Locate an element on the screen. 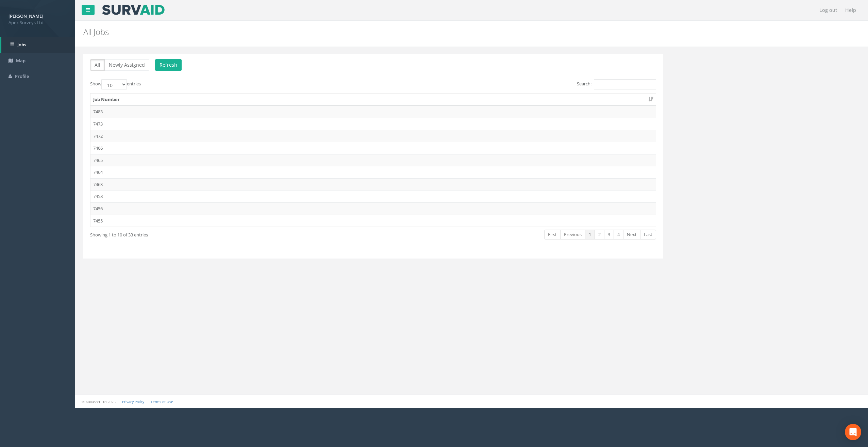 Image resolution: width=868 pixels, height=447 pixels. td: 7473 is located at coordinates (373, 124).